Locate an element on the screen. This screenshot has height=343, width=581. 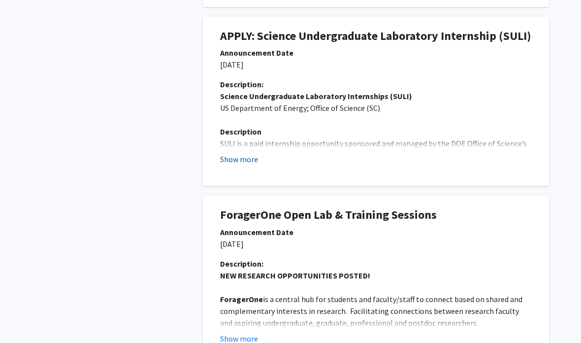
h1: ForagerOne Open Lab & Training Sessions is located at coordinates (376, 215).